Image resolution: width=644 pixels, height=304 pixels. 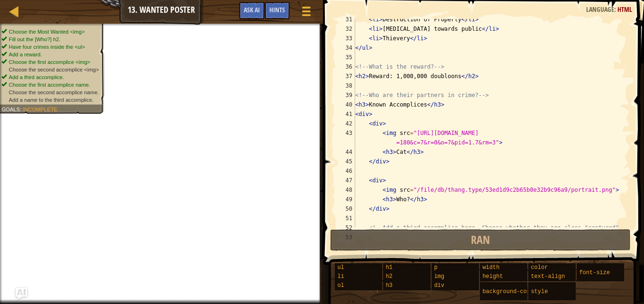 What do you see at coordinates (252, 10) in the screenshot?
I see `span: Ask AI` at bounding box center [252, 10].